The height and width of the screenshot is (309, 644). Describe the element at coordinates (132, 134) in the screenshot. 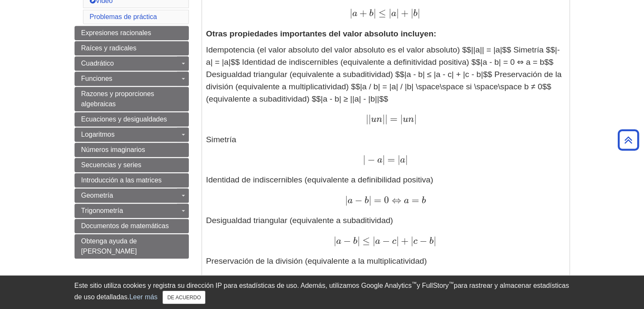

I see `a: Logaritmos` at that location.